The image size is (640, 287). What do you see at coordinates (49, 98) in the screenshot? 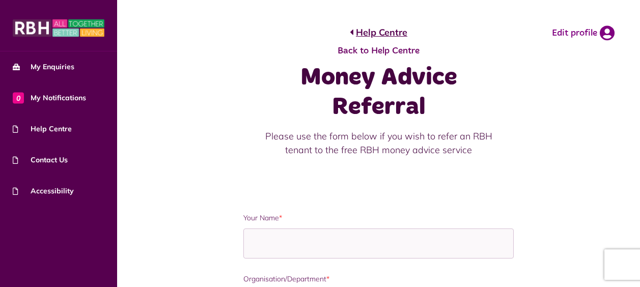
I see `span: My Notifications` at bounding box center [49, 98].